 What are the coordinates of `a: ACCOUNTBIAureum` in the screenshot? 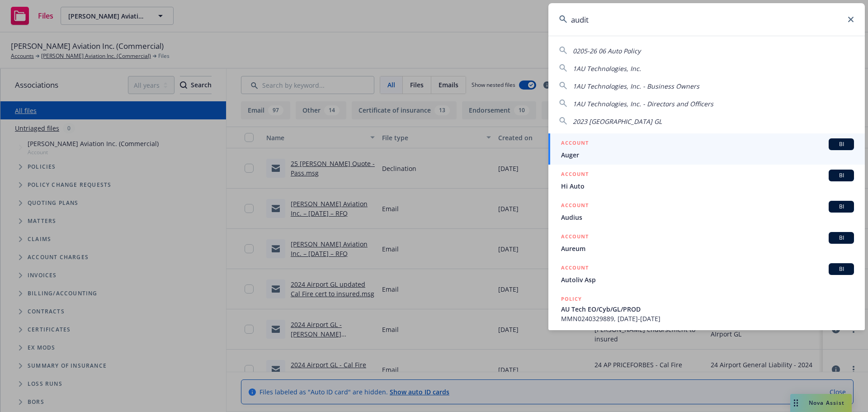 It's located at (707, 243).